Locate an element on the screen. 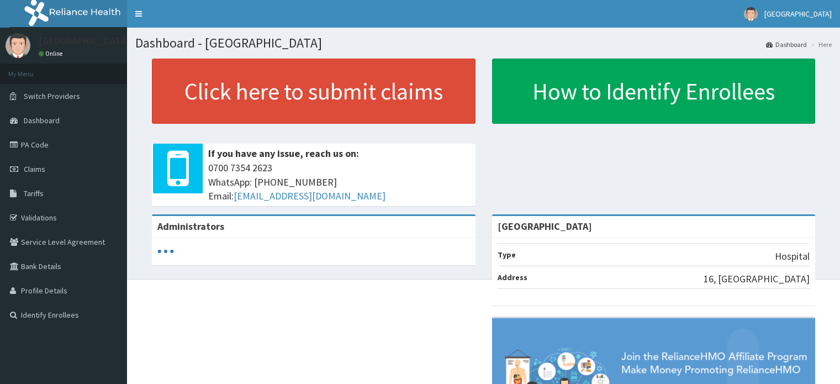  b: If you have any issue, reach us on: is located at coordinates (283, 153).